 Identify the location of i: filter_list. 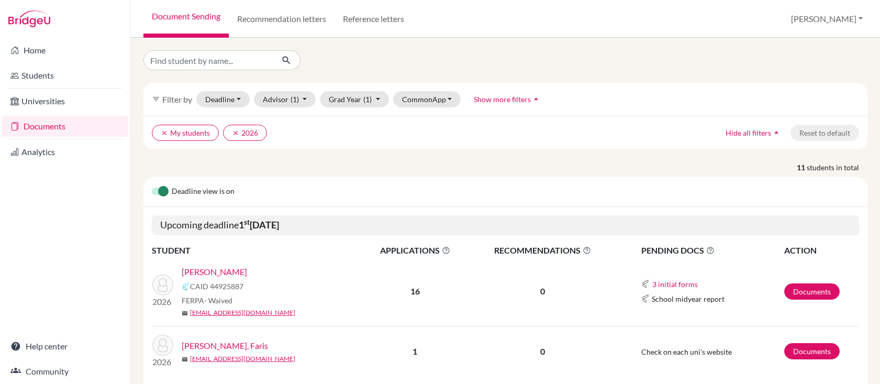
(156, 99).